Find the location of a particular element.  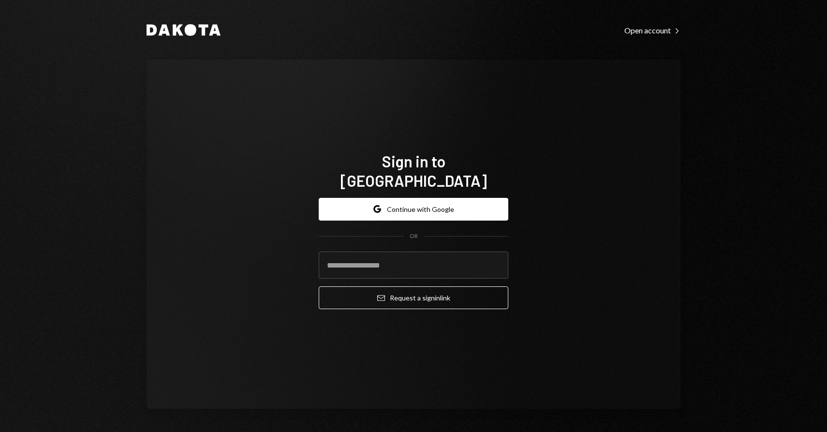

div: Open account is located at coordinates (652, 30).